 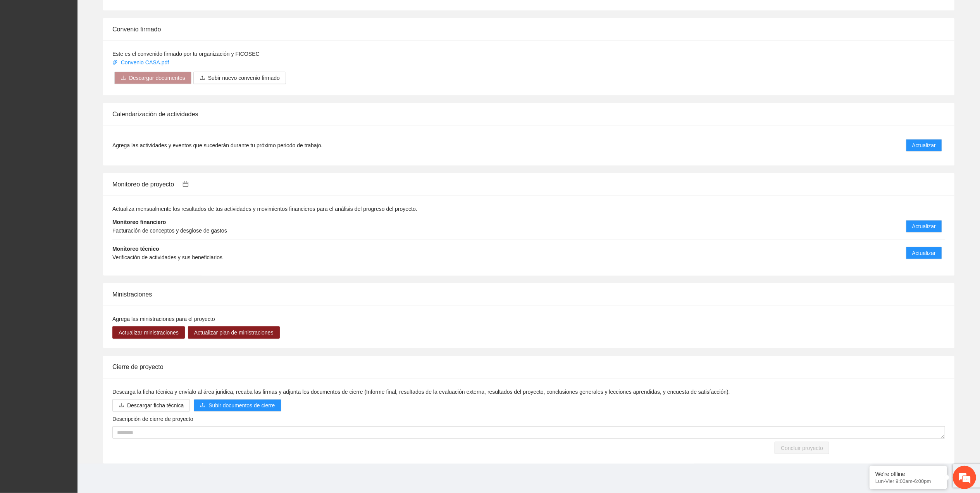 I want to click on span: Actualizar plan de ministraciones, so click(x=234, y=333).